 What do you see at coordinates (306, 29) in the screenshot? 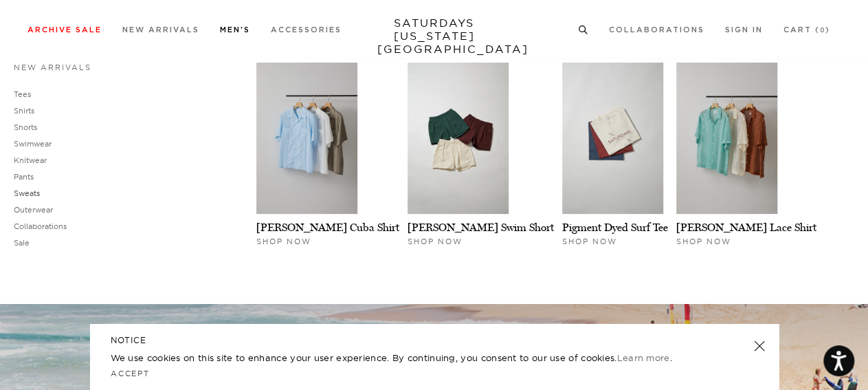
I see `a: Accessories` at bounding box center [306, 29].